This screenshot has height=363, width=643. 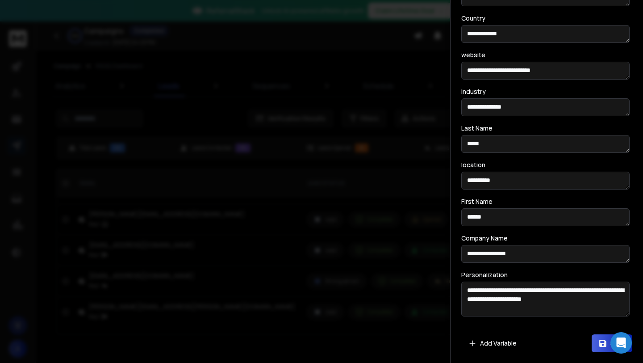 I want to click on label: location, so click(x=473, y=165).